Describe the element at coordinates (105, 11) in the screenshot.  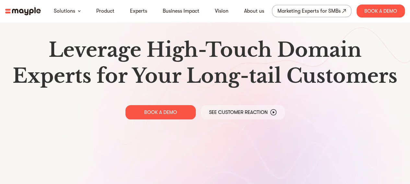
I see `a: Product` at that location.